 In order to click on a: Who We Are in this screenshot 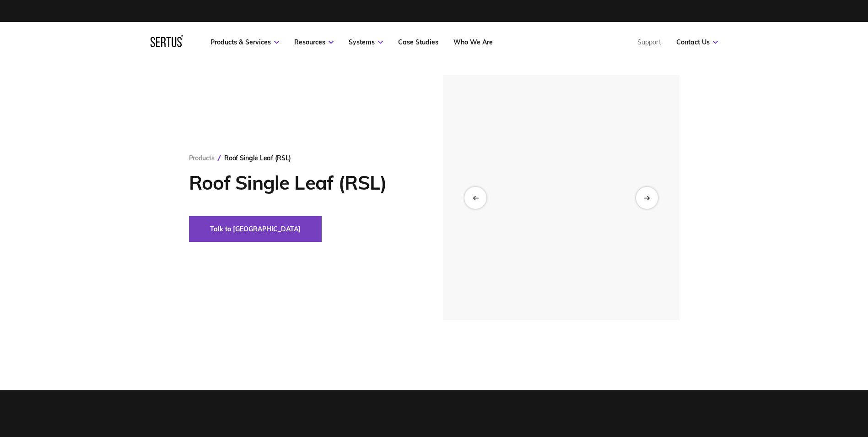, I will do `click(473, 42)`.